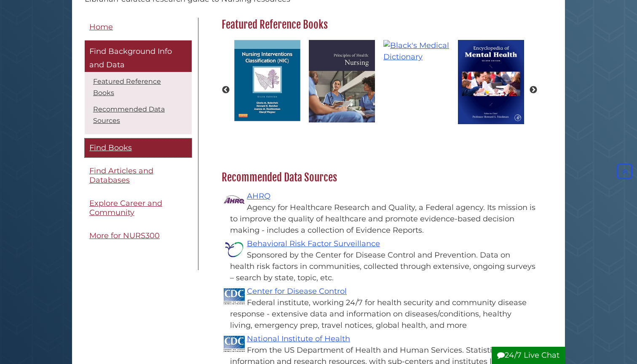 The width and height of the screenshot is (637, 364). What do you see at coordinates (267, 81) in the screenshot?
I see `img: Nursing Interventions Classification` at bounding box center [267, 81].